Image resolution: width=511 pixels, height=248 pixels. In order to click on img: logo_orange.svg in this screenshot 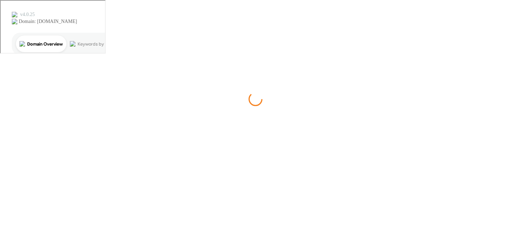, I will do `click(14, 14)`.